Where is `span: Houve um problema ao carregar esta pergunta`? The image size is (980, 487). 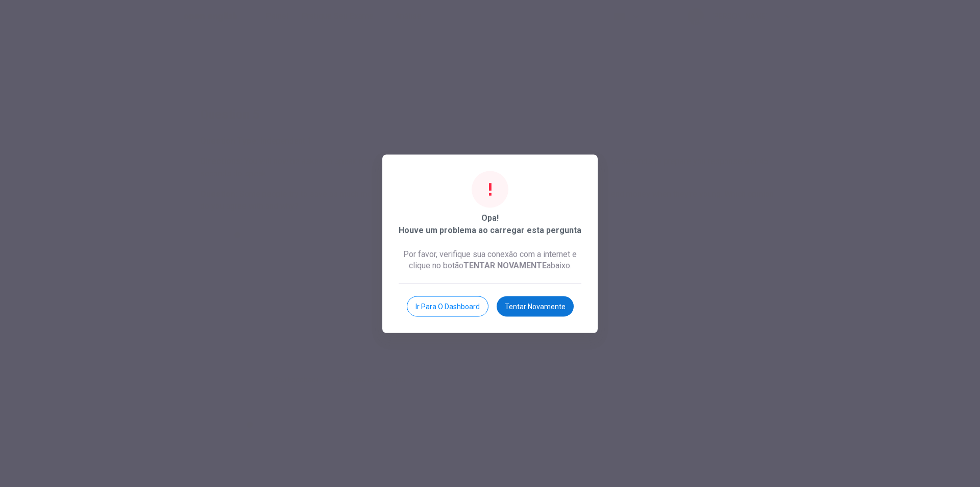
span: Houve um problema ao carregar esta pergunta is located at coordinates (490, 230).